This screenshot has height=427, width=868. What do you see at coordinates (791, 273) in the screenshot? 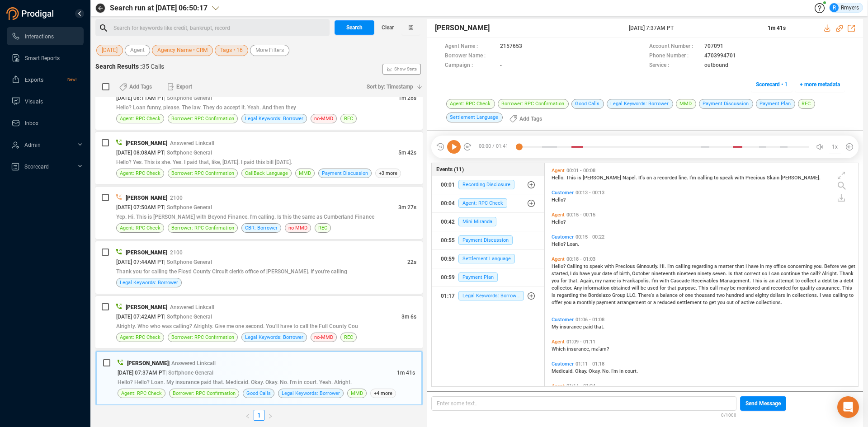
I see `span: continue` at bounding box center [791, 273].